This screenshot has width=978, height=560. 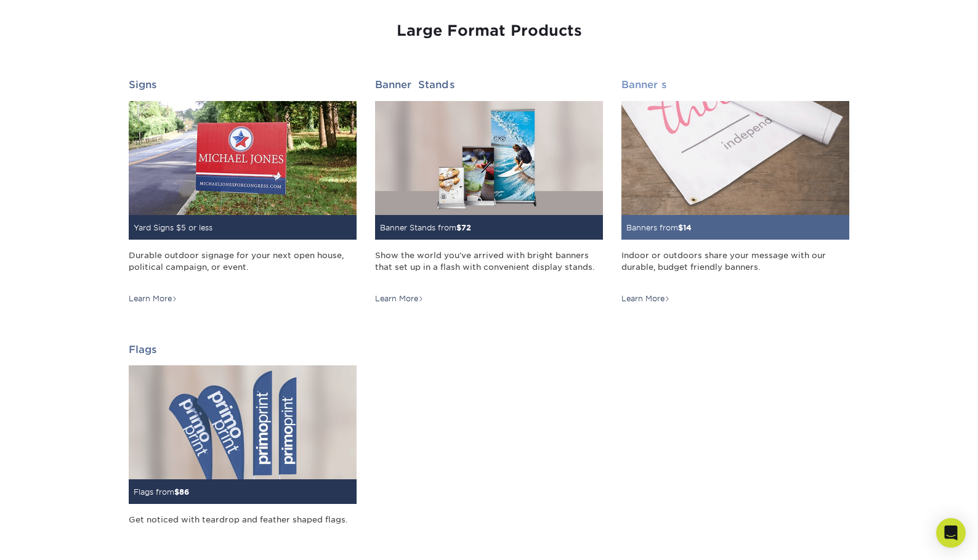 I want to click on span: 86, so click(x=184, y=491).